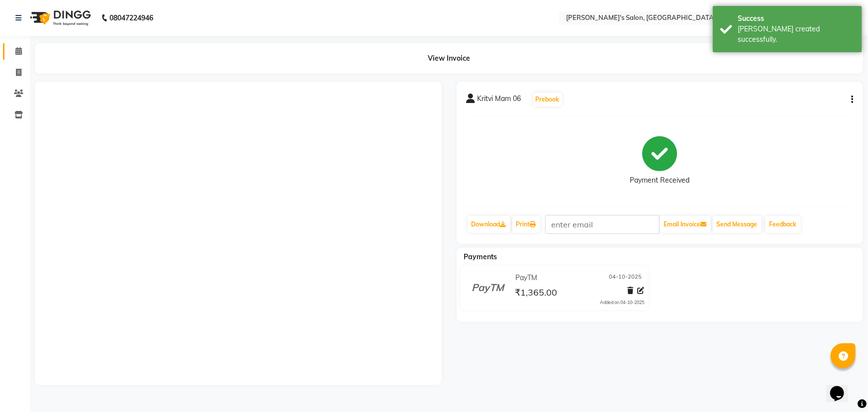  What do you see at coordinates (536, 294) in the screenshot?
I see `span: ₹1,365.00` at bounding box center [536, 294].